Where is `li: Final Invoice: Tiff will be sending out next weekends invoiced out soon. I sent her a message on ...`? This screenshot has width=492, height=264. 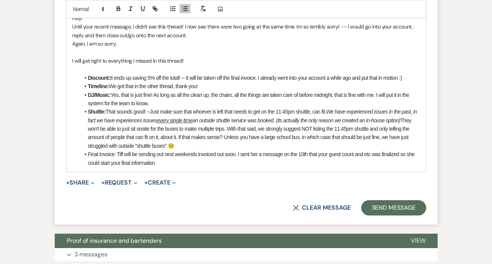 li: Final Invoice: Tiff will be sending out next weekends invoiced out soon. I sent her a message on ... is located at coordinates (250, 158).